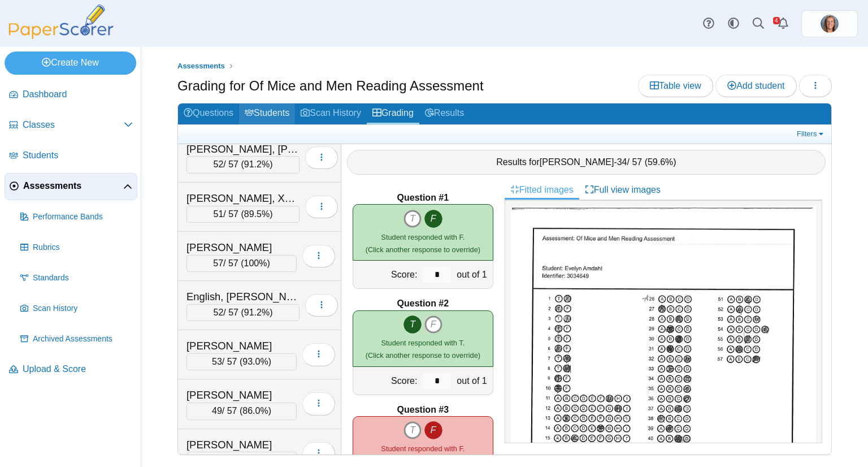 This screenshot has height=467, width=868. I want to click on span: Archived Assessments, so click(82, 339).